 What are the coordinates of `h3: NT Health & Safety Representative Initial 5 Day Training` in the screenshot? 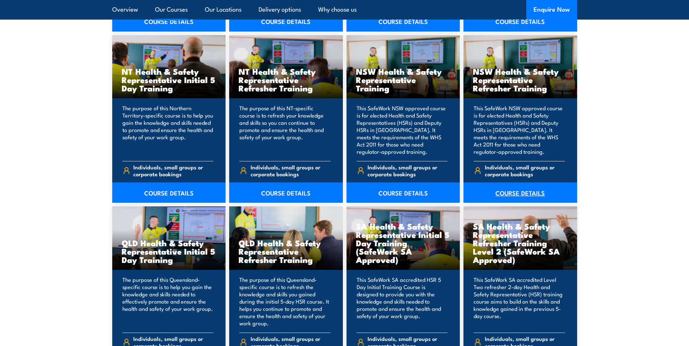 It's located at (169, 79).